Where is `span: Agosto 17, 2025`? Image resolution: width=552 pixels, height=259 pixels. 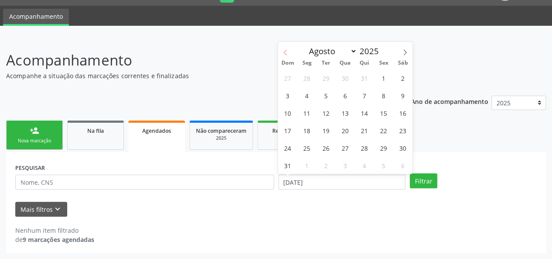
span: Agosto 17, 2025 is located at coordinates (287, 130).